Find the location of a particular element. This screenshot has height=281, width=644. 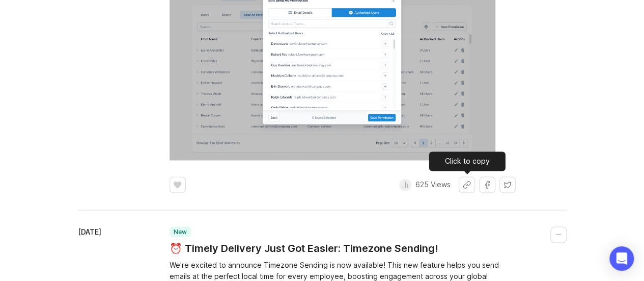

a: Share on X is located at coordinates (507, 185).